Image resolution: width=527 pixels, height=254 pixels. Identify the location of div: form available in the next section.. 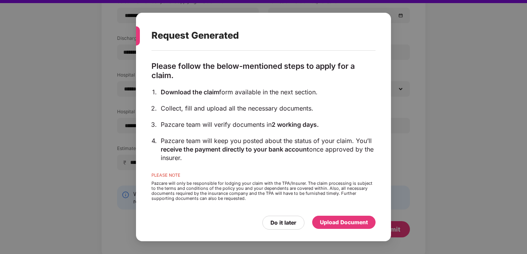
(267, 92).